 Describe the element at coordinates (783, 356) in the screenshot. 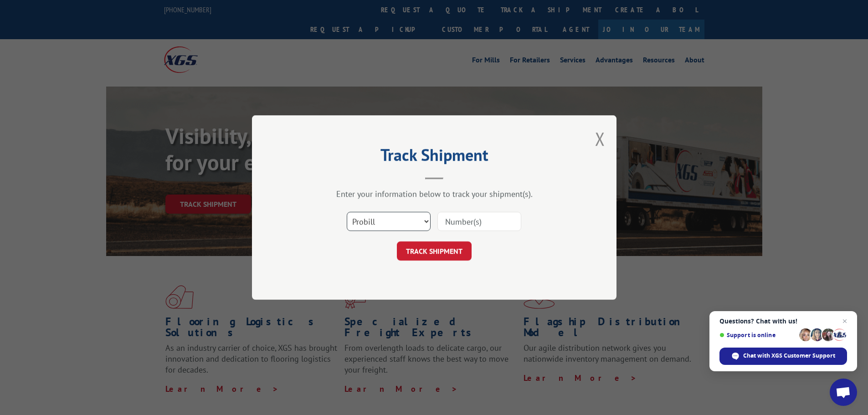

I see `div: Chat with XGS Customer Support` at that location.